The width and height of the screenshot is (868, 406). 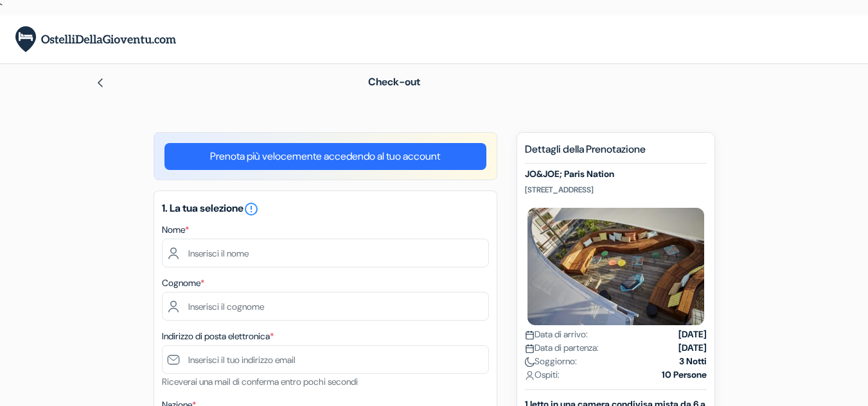 I want to click on span: Ospiti:, so click(x=542, y=375).